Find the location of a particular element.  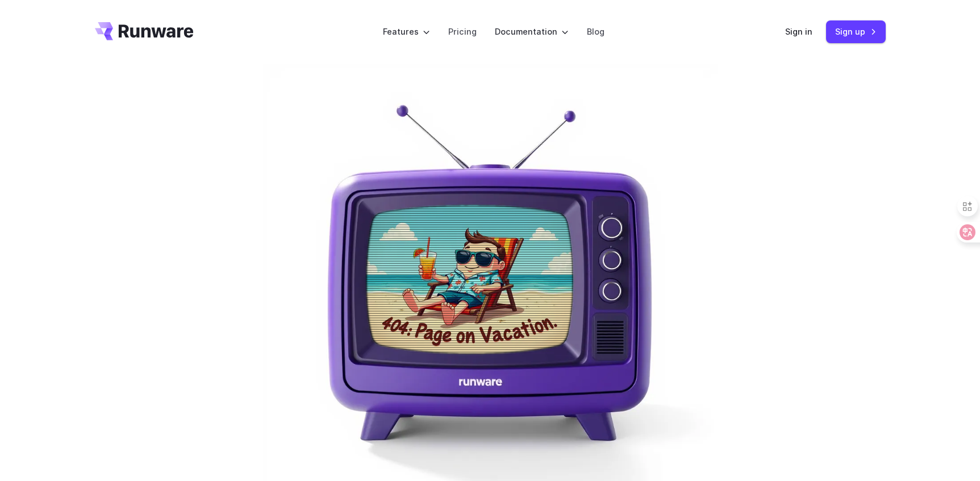

a: Pricing is located at coordinates (462, 31).